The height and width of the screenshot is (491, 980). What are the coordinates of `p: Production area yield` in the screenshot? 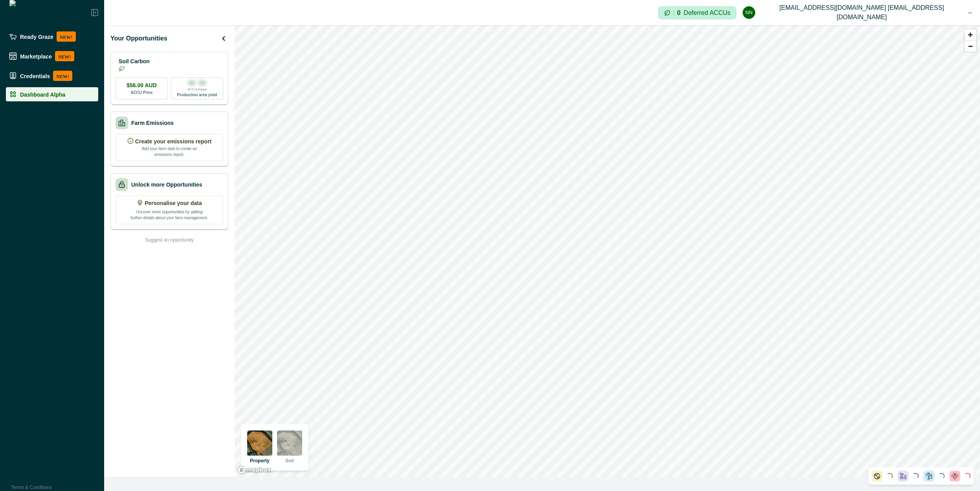 It's located at (197, 95).